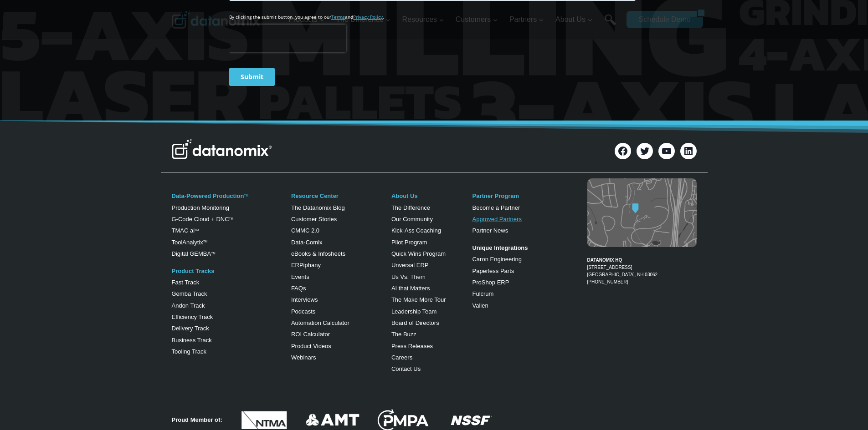 The height and width of the screenshot is (430, 868). Describe the element at coordinates (310, 334) in the screenshot. I see `a: ROI Calculator` at that location.